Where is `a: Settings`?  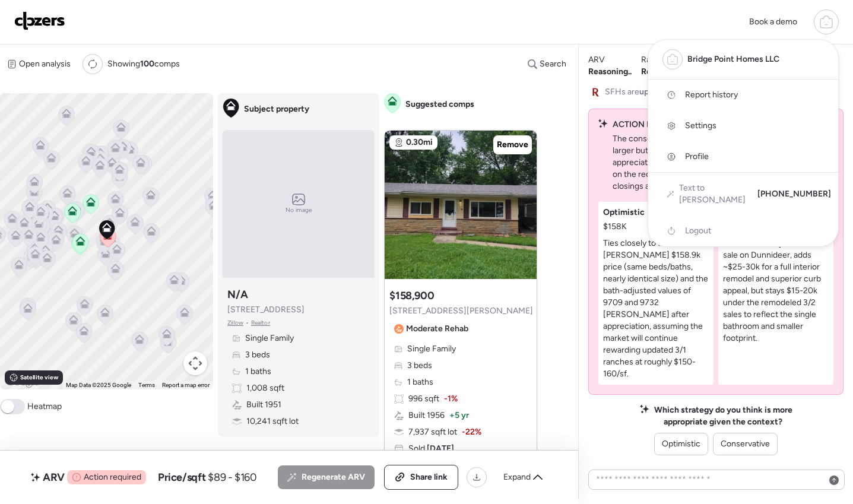 a: Settings is located at coordinates (742, 126).